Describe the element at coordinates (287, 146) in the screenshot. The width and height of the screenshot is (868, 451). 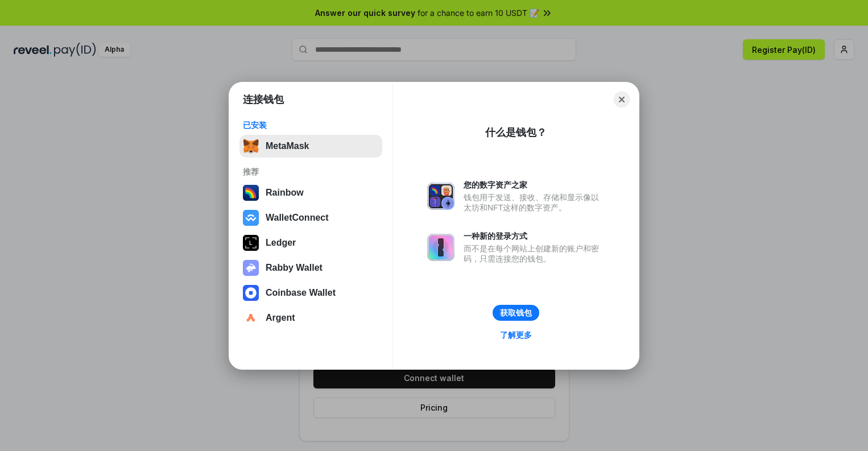
I see `div: MetaMask` at that location.